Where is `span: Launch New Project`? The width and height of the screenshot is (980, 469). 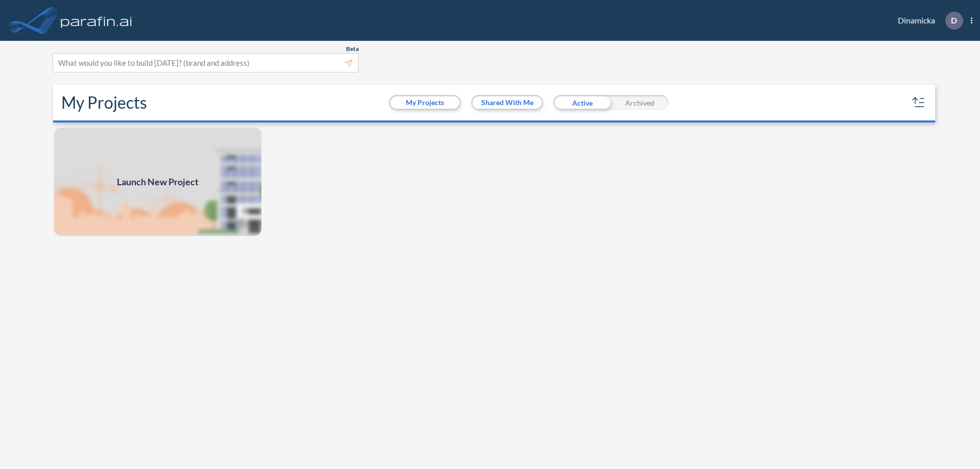
span: Launch New Project is located at coordinates (158, 181).